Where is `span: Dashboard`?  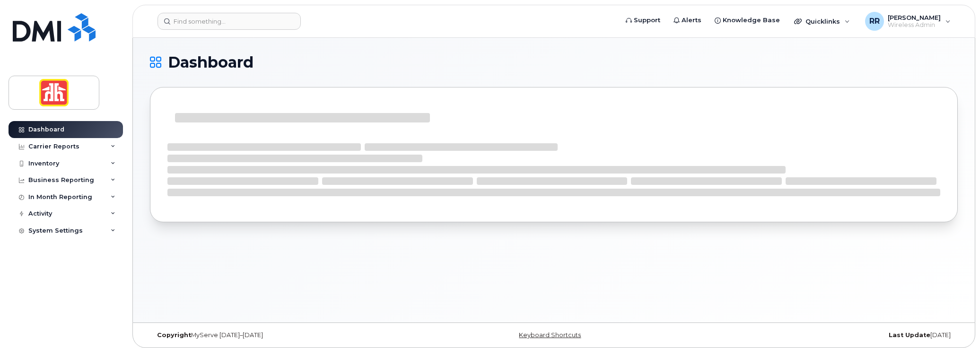
span: Dashboard is located at coordinates (210, 62).